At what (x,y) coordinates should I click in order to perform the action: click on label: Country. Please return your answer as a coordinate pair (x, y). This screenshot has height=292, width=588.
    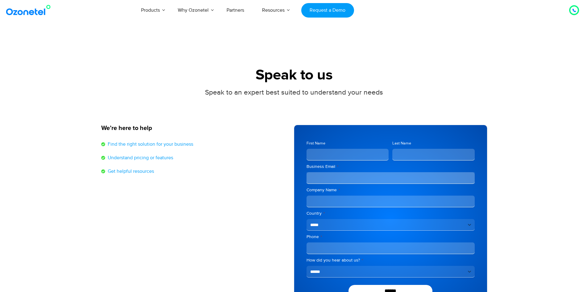
    Looking at the image, I should click on (390, 214).